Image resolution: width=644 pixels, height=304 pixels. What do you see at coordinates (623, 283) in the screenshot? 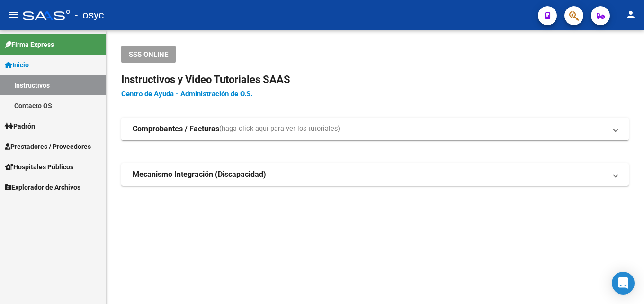
I see `div: Open Intercom Messenger` at bounding box center [623, 283].